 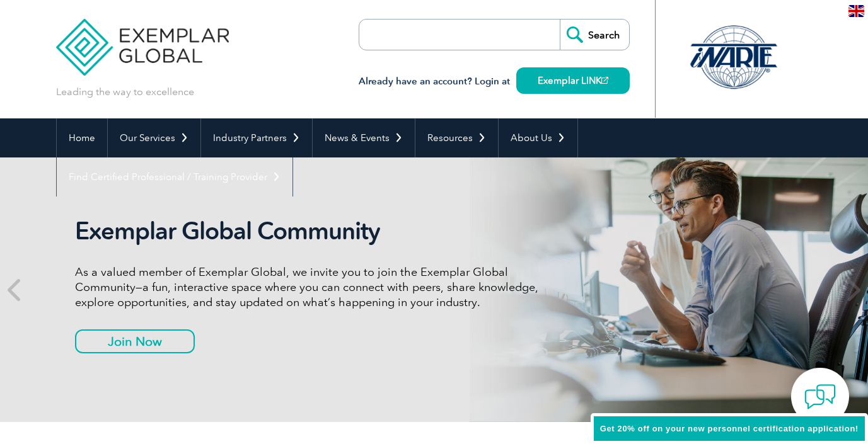 I want to click on a: Our Services, so click(x=154, y=138).